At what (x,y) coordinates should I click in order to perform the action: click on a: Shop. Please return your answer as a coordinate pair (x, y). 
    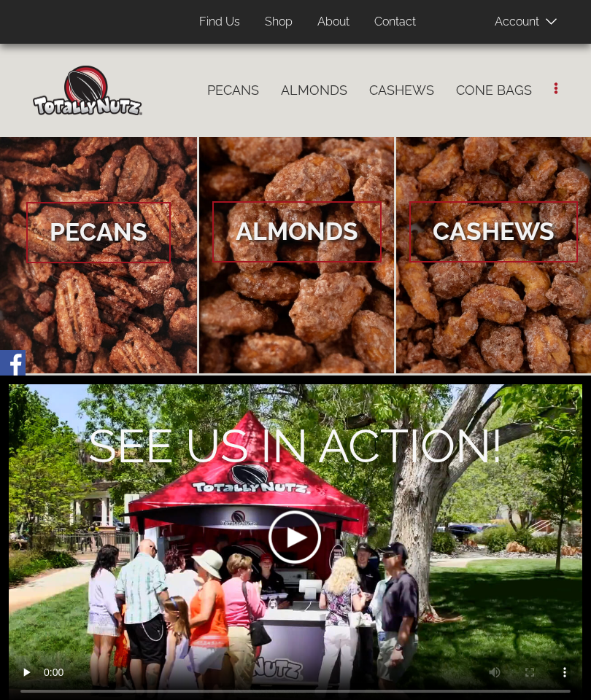
    Looking at the image, I should click on (278, 22).